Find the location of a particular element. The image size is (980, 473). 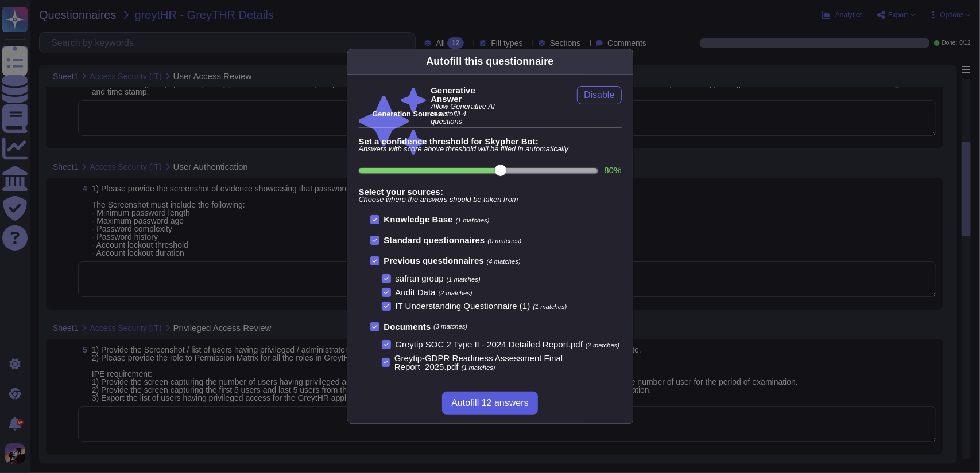

span: Autofill 12 answers is located at coordinates (490, 403).